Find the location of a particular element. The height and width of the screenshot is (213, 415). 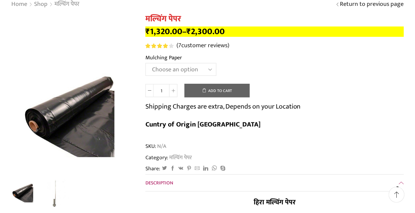

bdi: 1,320.00 is located at coordinates (164, 31).